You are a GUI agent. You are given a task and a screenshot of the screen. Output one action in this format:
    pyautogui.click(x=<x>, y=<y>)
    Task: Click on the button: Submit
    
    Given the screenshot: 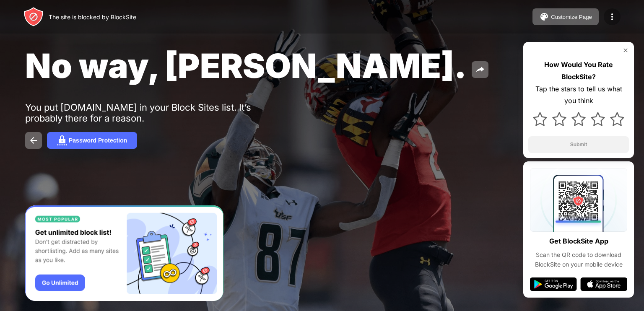 What is the action you would take?
    pyautogui.click(x=579, y=145)
    